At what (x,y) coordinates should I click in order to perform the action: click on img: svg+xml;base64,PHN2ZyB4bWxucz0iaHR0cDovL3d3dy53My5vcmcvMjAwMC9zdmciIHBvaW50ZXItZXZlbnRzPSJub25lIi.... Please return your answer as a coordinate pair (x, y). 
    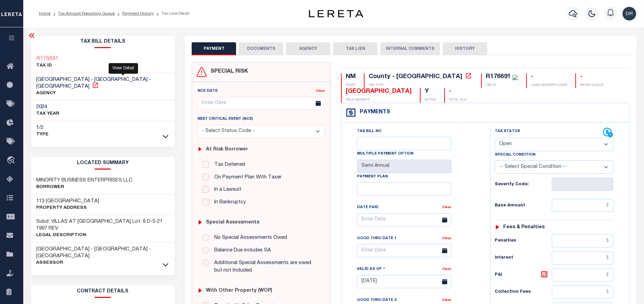
    Looking at the image, I should click on (629, 14).